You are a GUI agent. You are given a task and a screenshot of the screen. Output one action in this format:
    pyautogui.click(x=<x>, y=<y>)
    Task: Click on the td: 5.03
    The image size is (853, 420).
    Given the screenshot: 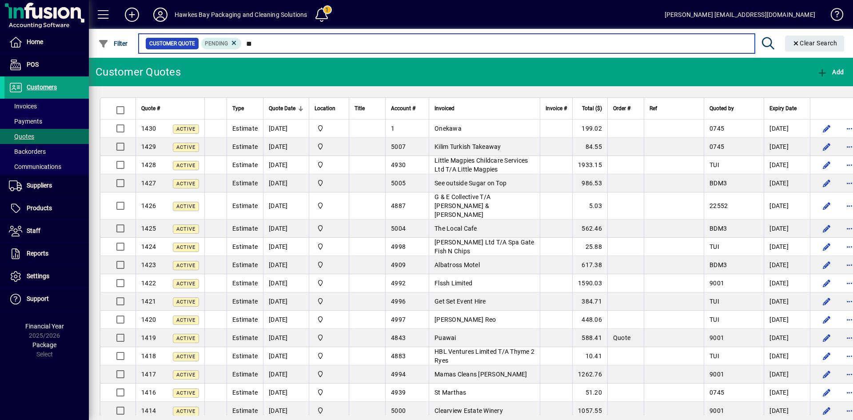 What is the action you would take?
    pyautogui.click(x=589, y=206)
    